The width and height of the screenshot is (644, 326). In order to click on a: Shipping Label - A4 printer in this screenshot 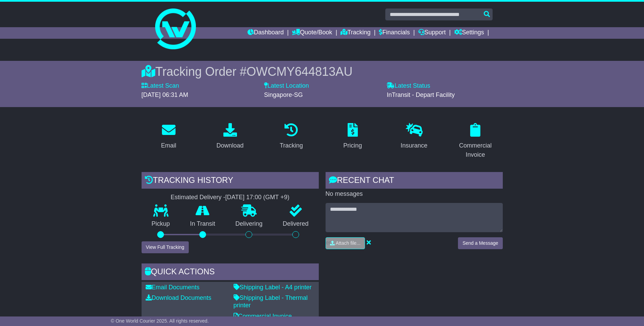, I will do `click(273, 287)`.